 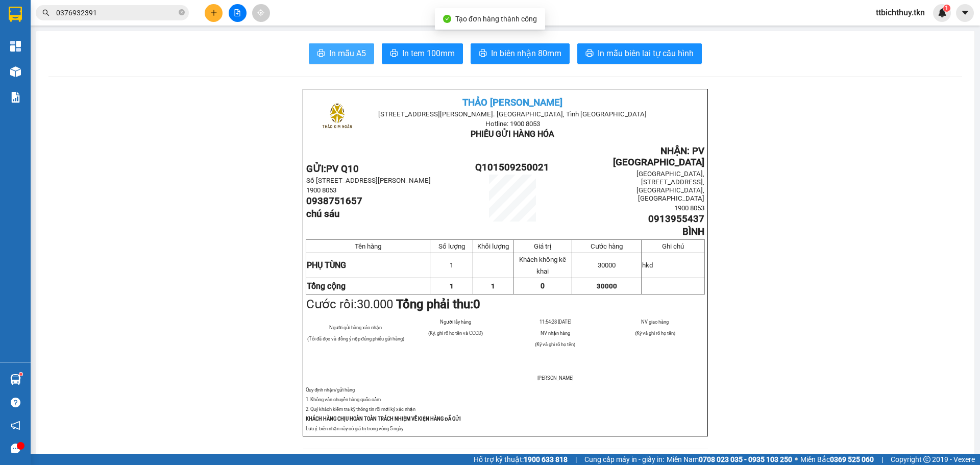 I want to click on span: BÌNH, so click(x=693, y=232).